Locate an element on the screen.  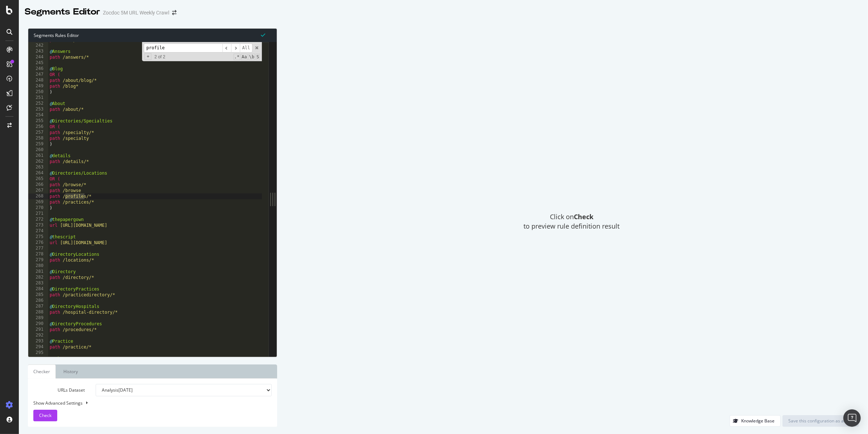
div: 256 is located at coordinates (38, 127).